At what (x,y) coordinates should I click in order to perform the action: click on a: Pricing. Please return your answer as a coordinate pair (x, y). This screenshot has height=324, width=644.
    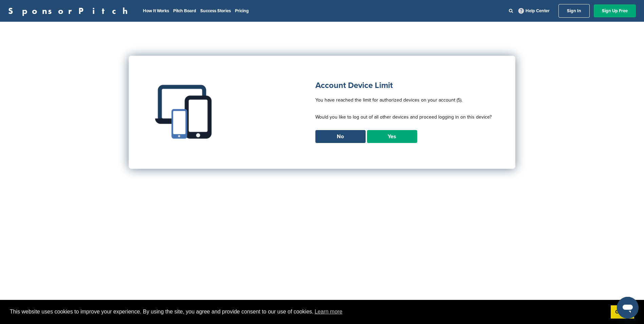
    Looking at the image, I should click on (242, 11).